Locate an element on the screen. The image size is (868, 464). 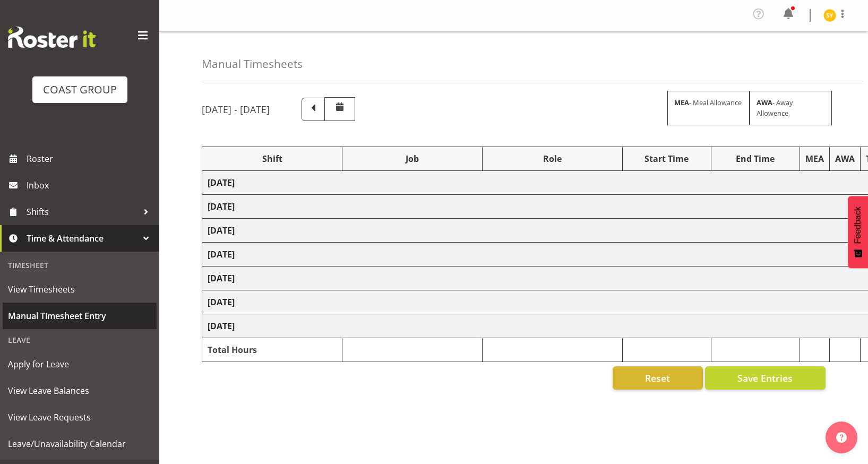
span: Inbox is located at coordinates (90, 185).